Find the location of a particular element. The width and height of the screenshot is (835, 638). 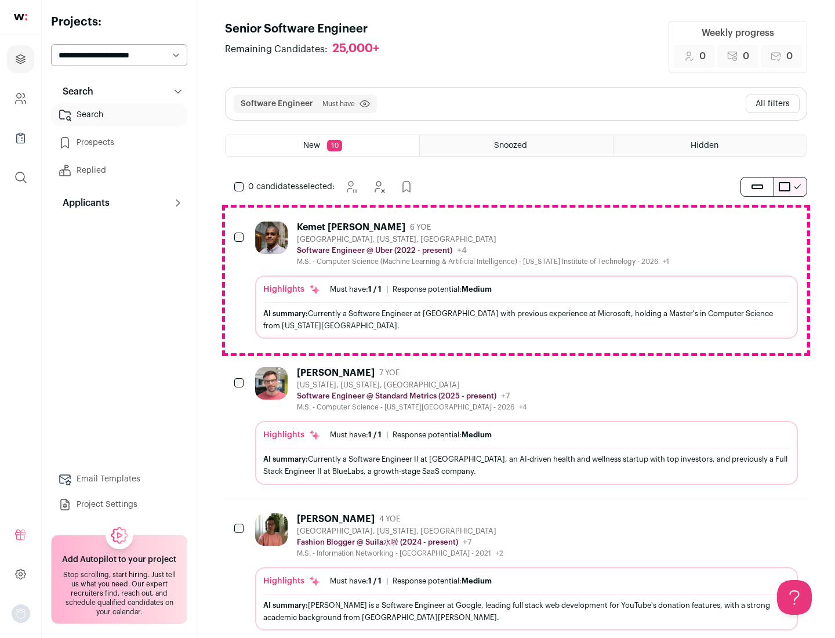

button: Hide is located at coordinates (378, 187).